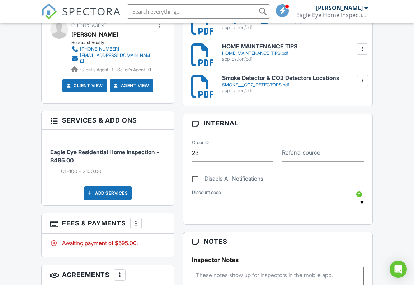  Describe the element at coordinates (293, 53) in the screenshot. I see `div: HOME_MAINTENANCE_TIPS.pdf` at that location.